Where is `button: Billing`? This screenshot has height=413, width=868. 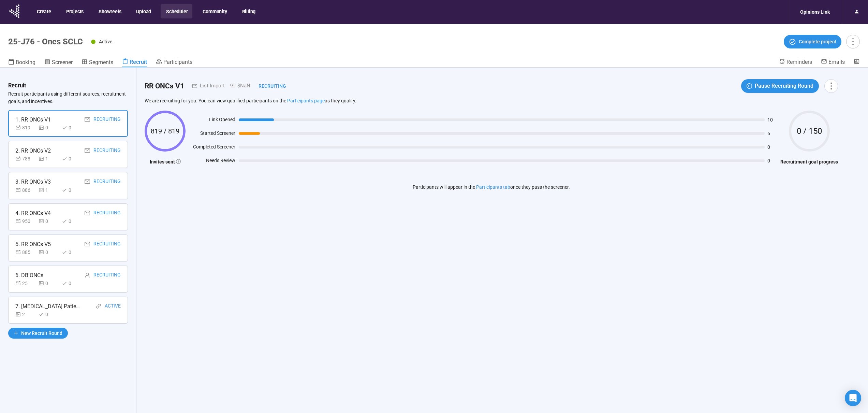
button: Billing is located at coordinates (249, 11).